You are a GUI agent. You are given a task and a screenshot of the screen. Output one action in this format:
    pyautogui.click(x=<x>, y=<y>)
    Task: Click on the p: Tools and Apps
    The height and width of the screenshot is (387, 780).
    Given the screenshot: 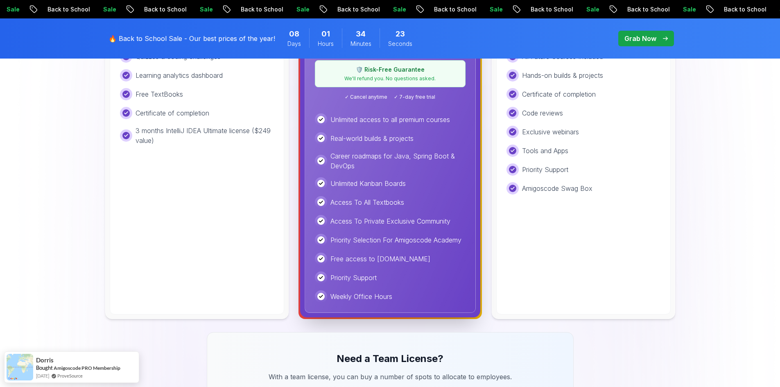 What is the action you would take?
    pyautogui.click(x=545, y=151)
    